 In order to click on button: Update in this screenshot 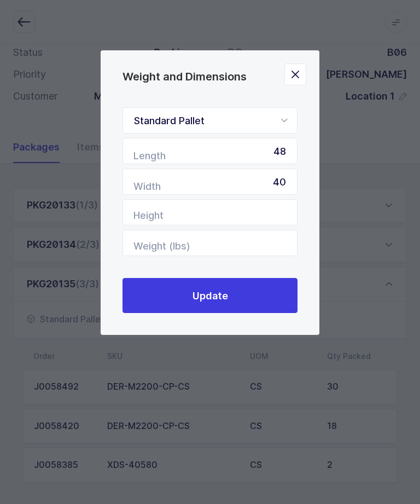, I will do `click(210, 296)`.